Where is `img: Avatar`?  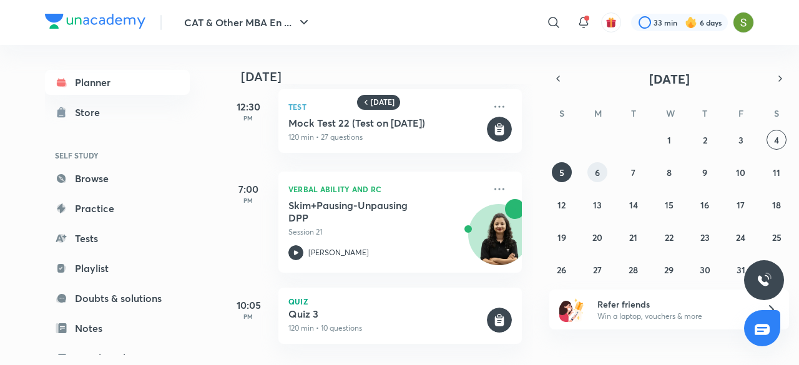
img: Avatar is located at coordinates (498, 241).